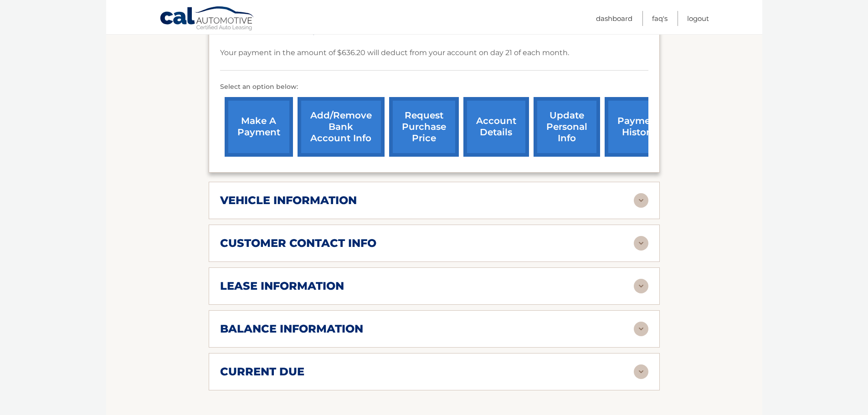 Image resolution: width=868 pixels, height=415 pixels. Describe the element at coordinates (567, 127) in the screenshot. I see `a: update personal info` at that location.